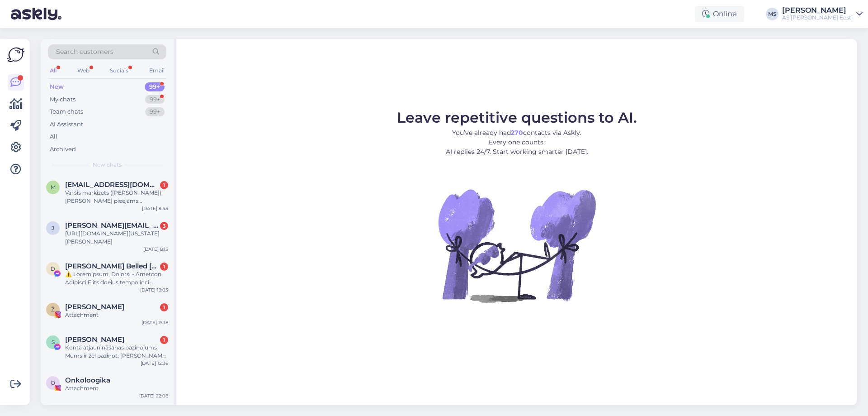  Describe the element at coordinates (63, 149) in the screenshot. I see `div: Archived` at that location.